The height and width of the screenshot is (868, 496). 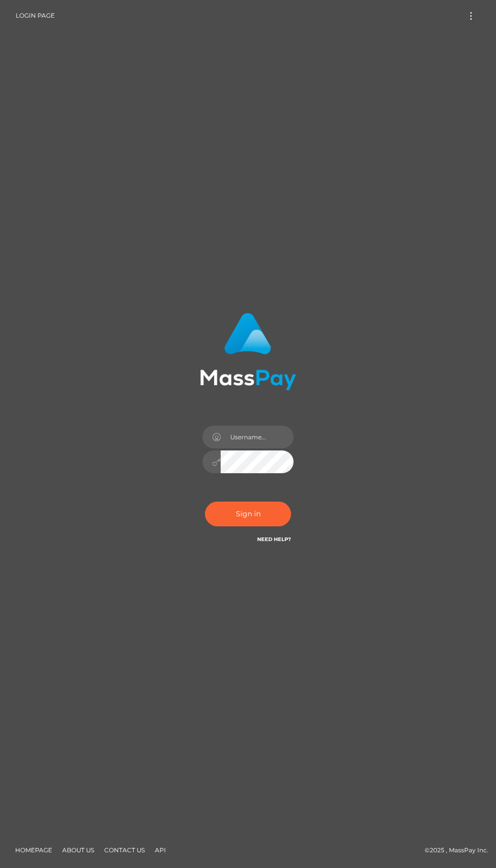 What do you see at coordinates (274, 539) in the screenshot?
I see `a: Need Help?` at bounding box center [274, 539].